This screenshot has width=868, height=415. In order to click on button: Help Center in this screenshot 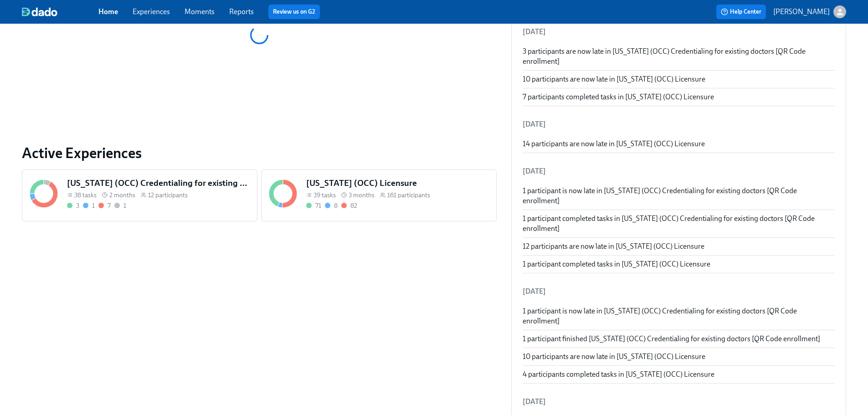, I will do `click(741, 12)`.